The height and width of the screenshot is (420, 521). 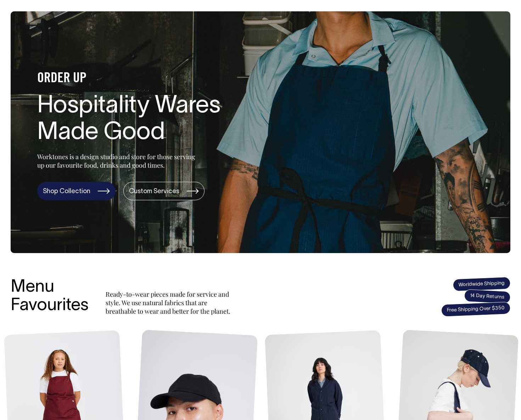 I want to click on a: Custom Services, so click(x=164, y=191).